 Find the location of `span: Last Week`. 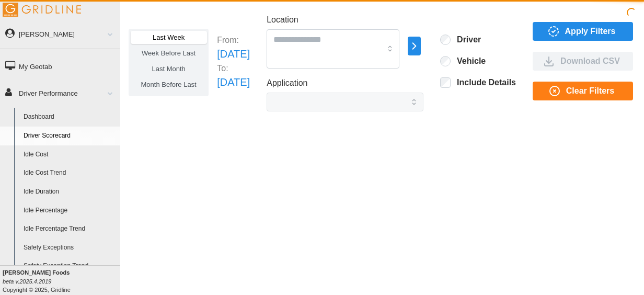

span: Last Week is located at coordinates (168, 37).